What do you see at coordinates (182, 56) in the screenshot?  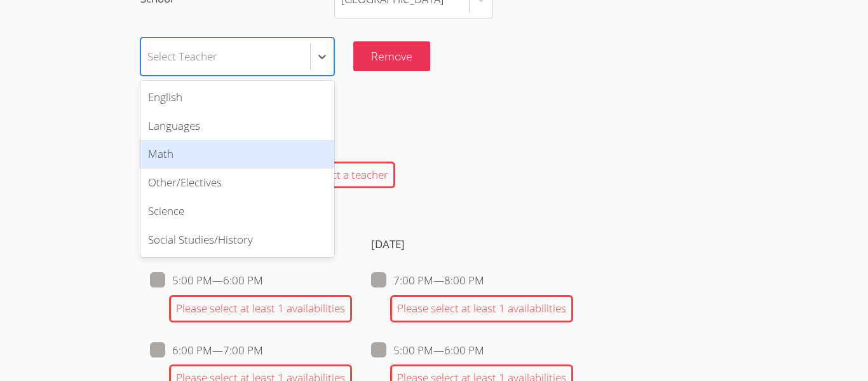 I see `div: Select Teacher` at bounding box center [182, 56].